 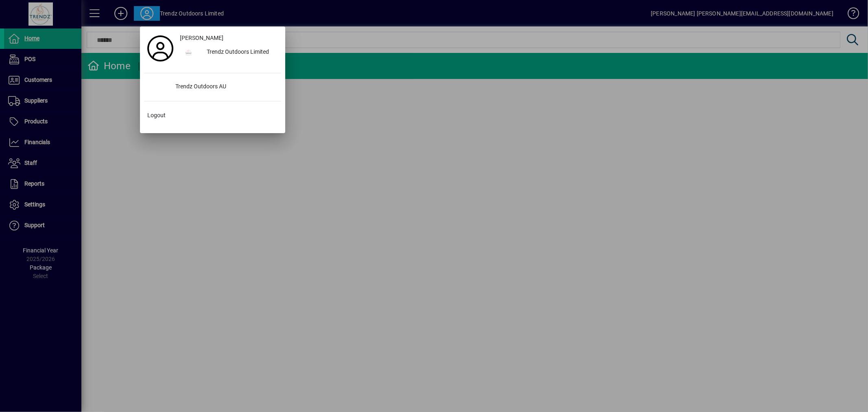 What do you see at coordinates (157, 115) in the screenshot?
I see `span: Logout` at bounding box center [157, 115].